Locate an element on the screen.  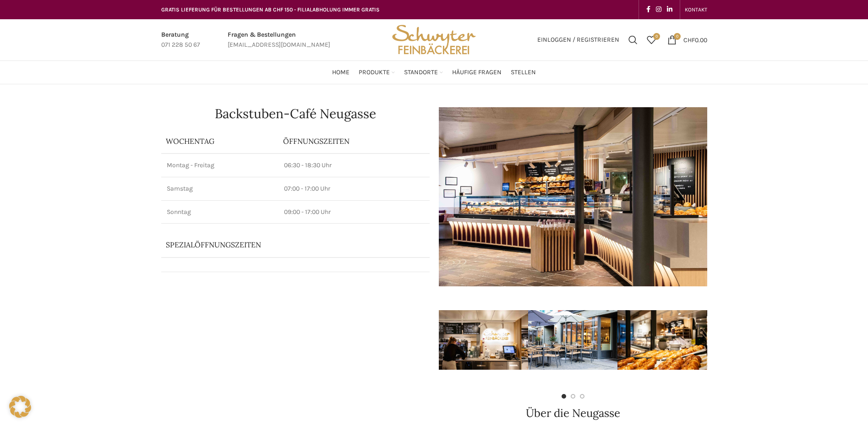
img: schwyter-12 is located at coordinates (662, 340).